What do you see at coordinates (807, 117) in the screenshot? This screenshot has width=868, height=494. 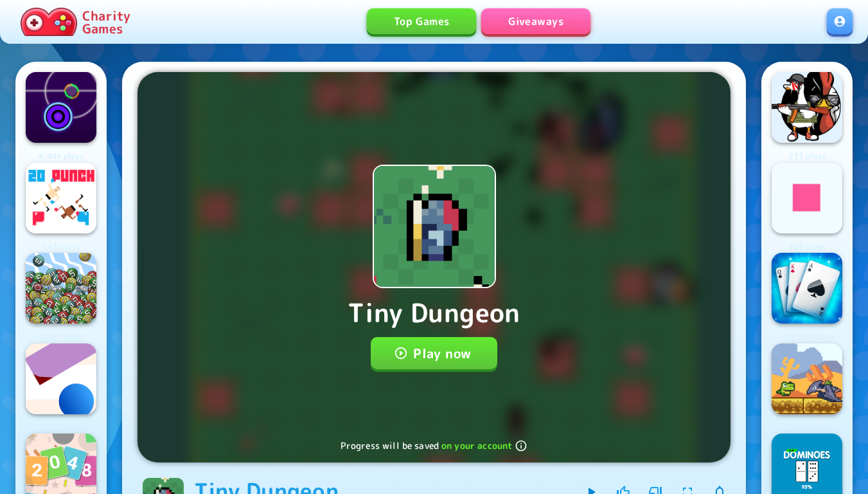 I see `a: Logo233 plays` at bounding box center [807, 117].